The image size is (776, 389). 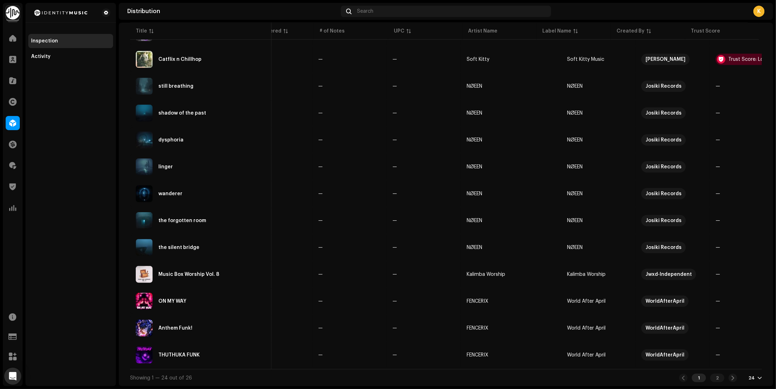 What do you see at coordinates (161, 378) in the screenshot?
I see `span: Showing 1 — 24 out of 26` at bounding box center [161, 378].